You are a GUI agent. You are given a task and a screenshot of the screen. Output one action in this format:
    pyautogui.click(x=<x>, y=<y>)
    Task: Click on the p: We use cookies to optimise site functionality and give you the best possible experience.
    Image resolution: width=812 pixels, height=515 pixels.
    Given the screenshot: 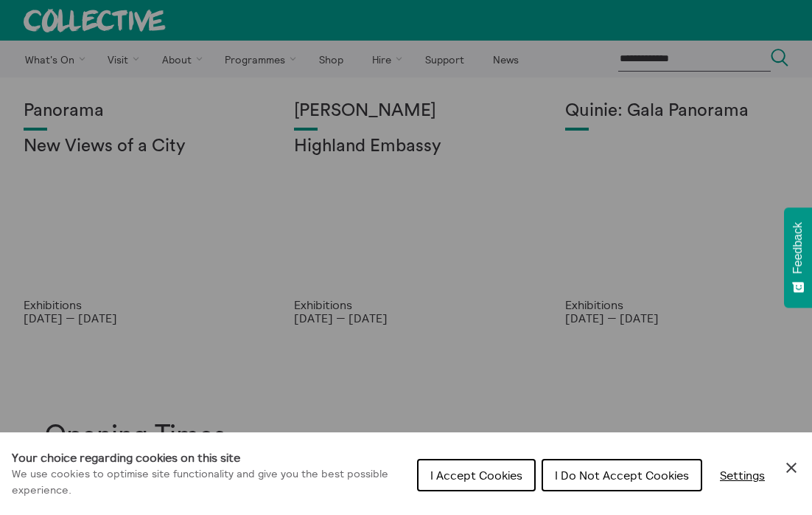 What is the action you would take?
    pyautogui.click(x=208, y=482)
    